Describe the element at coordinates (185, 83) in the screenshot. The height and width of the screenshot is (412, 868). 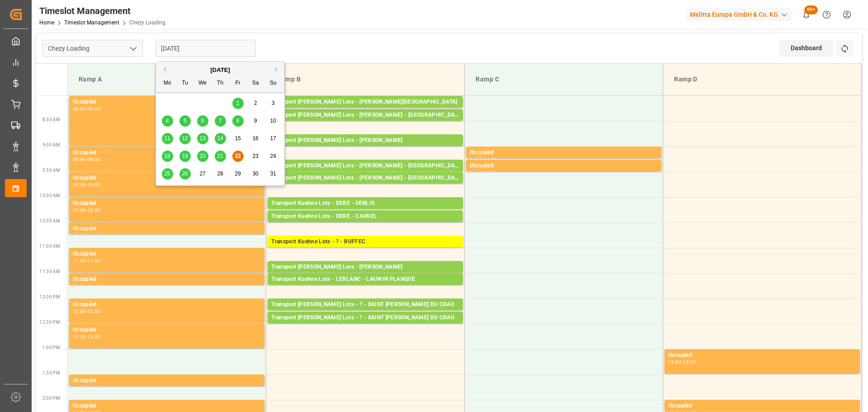
I see `div: Tu` at that location.